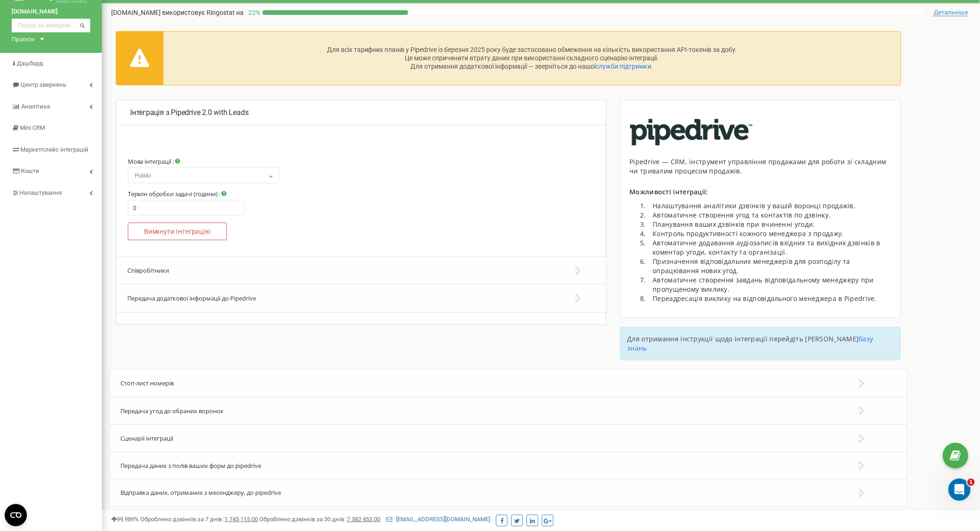 This screenshot has width=980, height=531. I want to click on input: Пошук за номером, so click(51, 25).